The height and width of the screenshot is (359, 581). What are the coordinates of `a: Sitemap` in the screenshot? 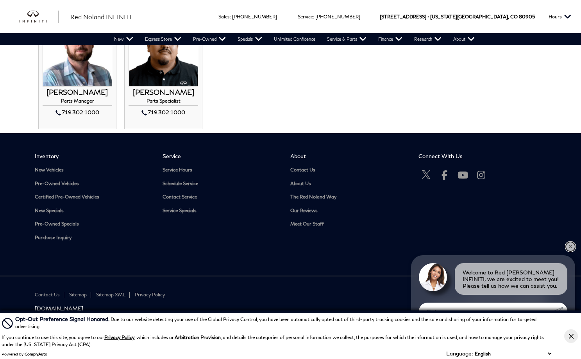 It's located at (78, 294).